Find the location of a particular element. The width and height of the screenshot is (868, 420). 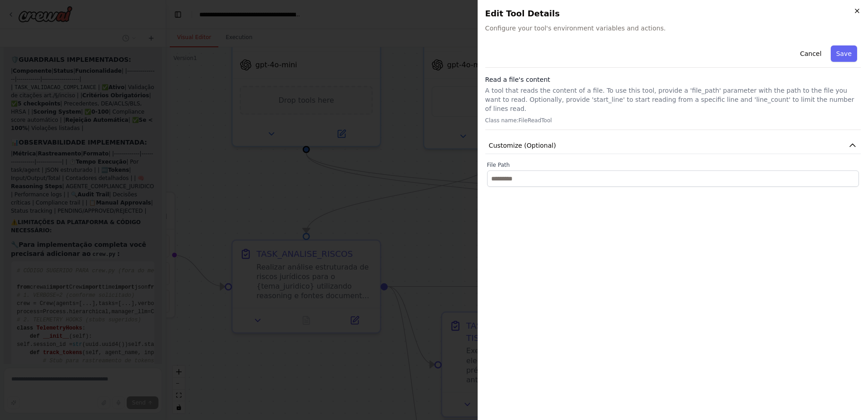

span: Configure your tool's environment variables and actions. is located at coordinates (673, 28).